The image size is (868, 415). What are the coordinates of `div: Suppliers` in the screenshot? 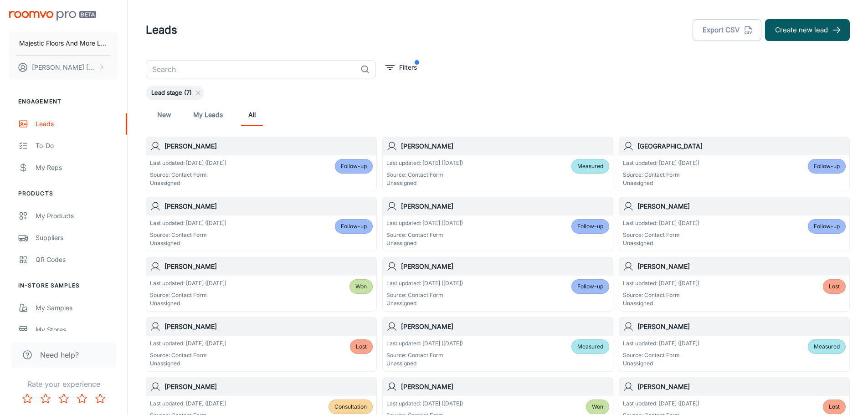 It's located at (76, 238).